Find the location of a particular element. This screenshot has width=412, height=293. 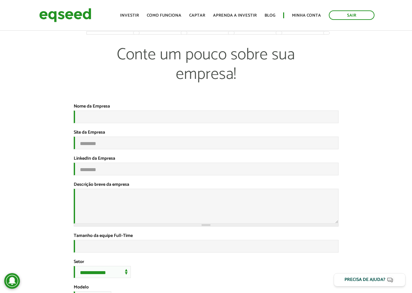

a: Blog is located at coordinates (269, 15).